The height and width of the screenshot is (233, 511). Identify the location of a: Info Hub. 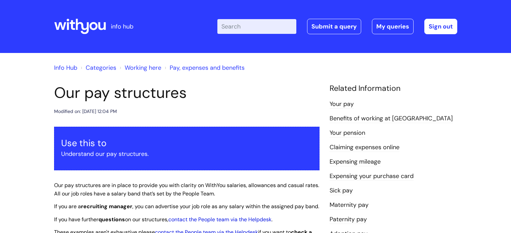
(65, 68).